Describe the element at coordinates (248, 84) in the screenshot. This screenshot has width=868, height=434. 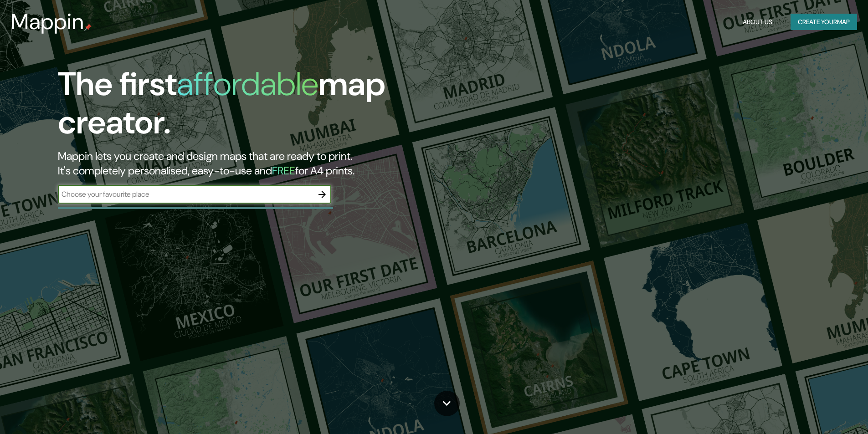
I see `h1: affordable` at that location.